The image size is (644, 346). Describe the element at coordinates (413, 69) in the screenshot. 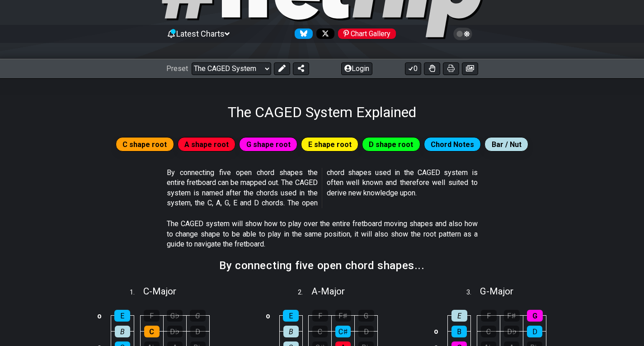

I see `button: 0` at that location.